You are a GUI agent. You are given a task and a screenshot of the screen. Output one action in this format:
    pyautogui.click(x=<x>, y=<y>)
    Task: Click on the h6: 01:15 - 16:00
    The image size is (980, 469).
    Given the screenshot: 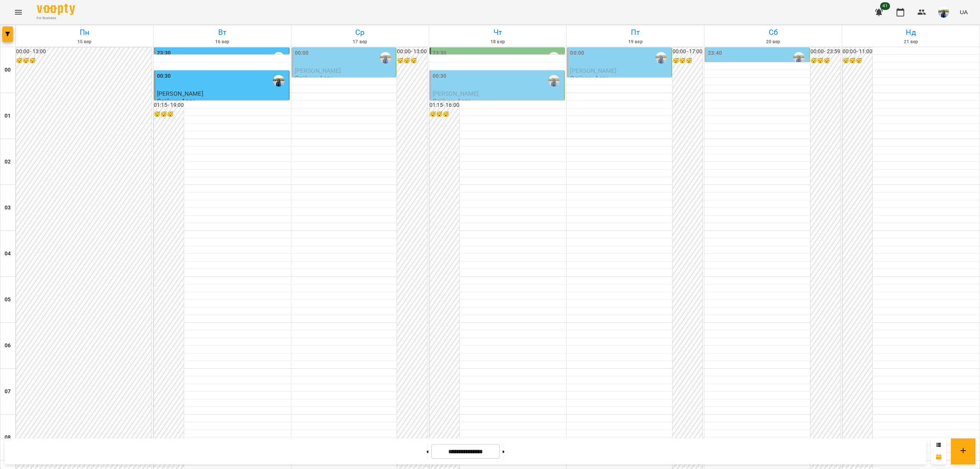 What is the action you would take?
    pyautogui.click(x=445, y=105)
    